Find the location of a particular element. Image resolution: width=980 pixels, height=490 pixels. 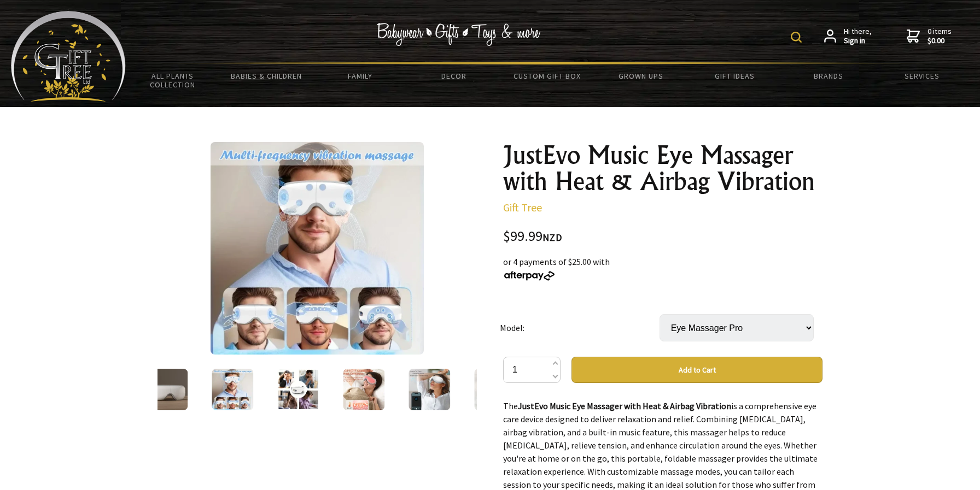

a: Babies & Children is located at coordinates (266, 76).